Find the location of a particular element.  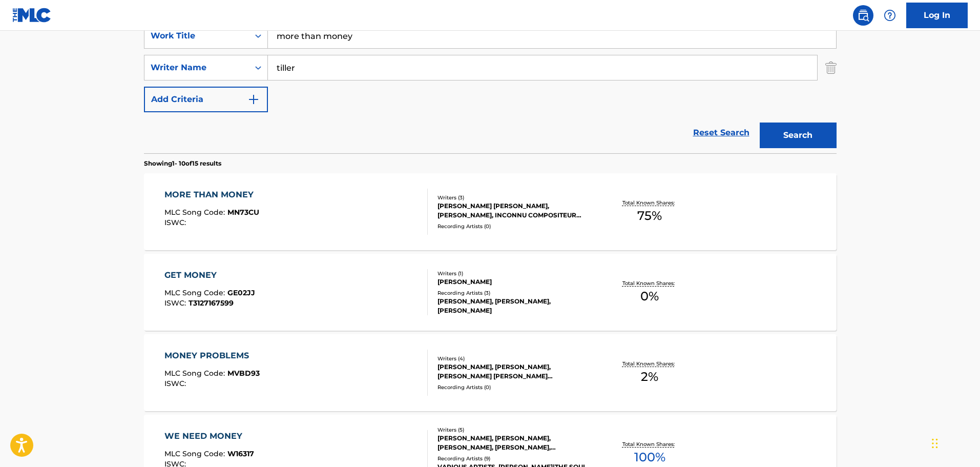

img: MLC Logo is located at coordinates (32, 15).